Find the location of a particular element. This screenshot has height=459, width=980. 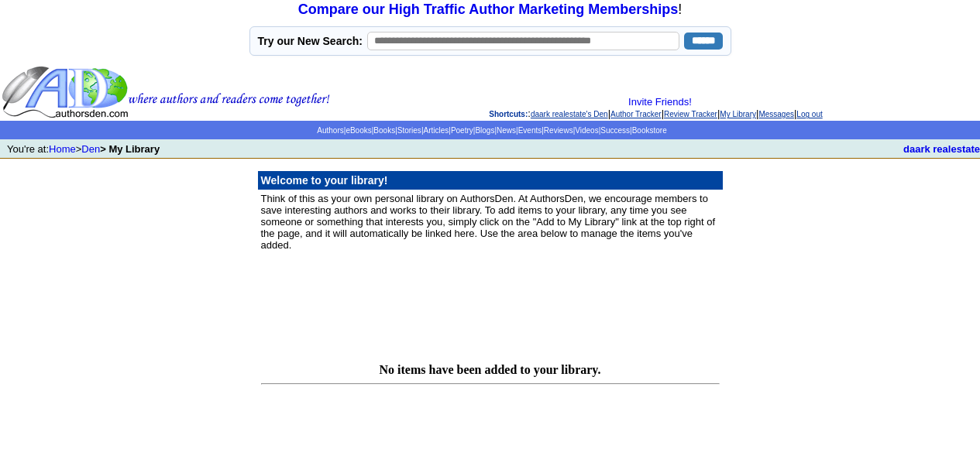

a: eBooks is located at coordinates (358, 130).